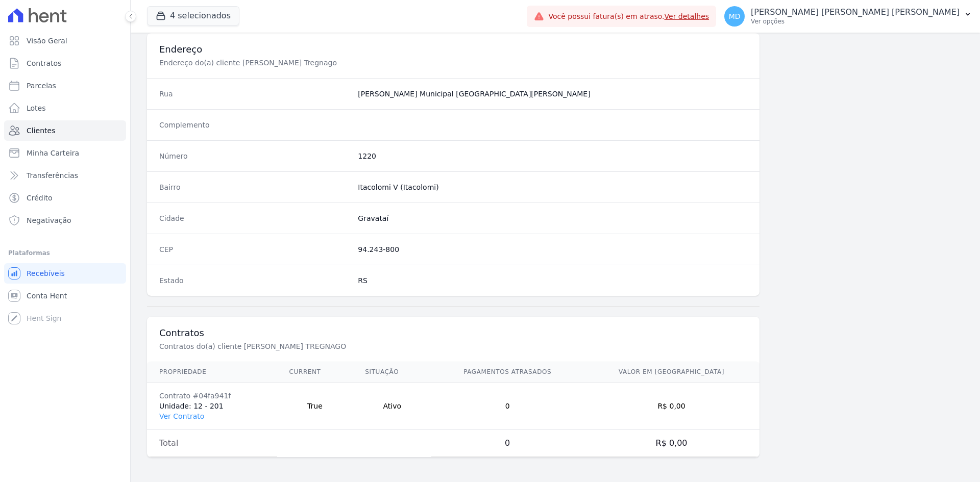 This screenshot has height=482, width=980. I want to click on span: Minha Carteira, so click(53, 153).